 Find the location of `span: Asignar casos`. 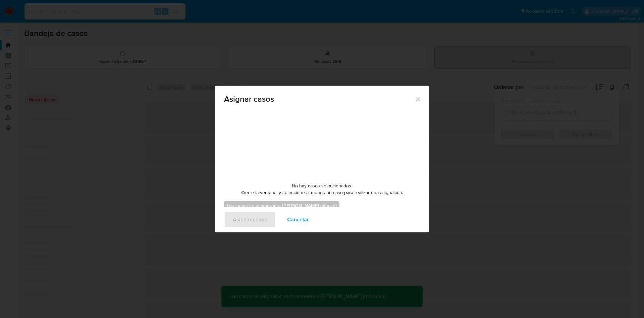

span: Asignar casos is located at coordinates (319, 99).